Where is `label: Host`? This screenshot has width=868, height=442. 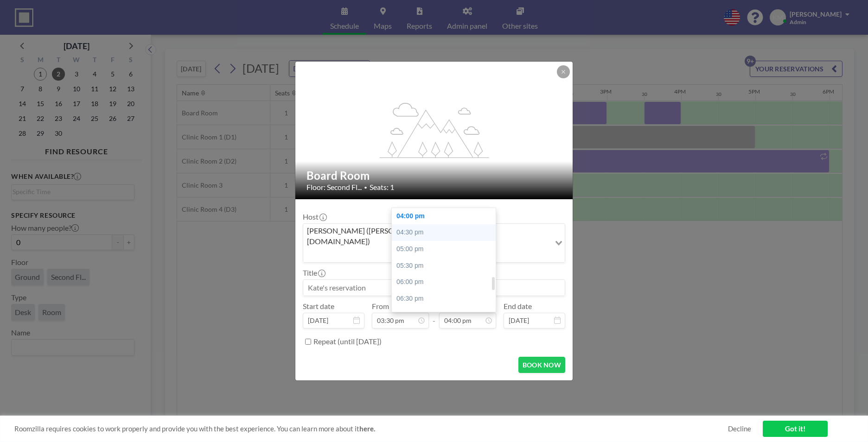
label: Host is located at coordinates (315, 217).